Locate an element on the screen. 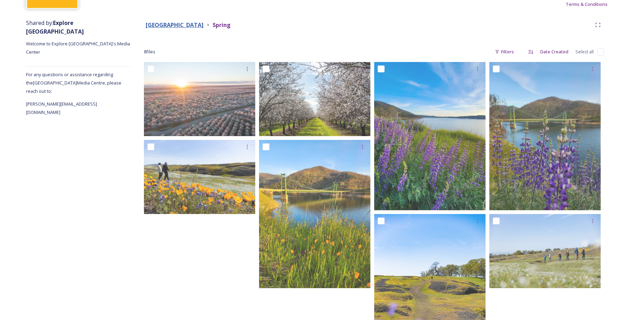 This screenshot has width=644, height=320. img: Almond Bloom_04_Explore Butte County.jpg is located at coordinates (200, 99).